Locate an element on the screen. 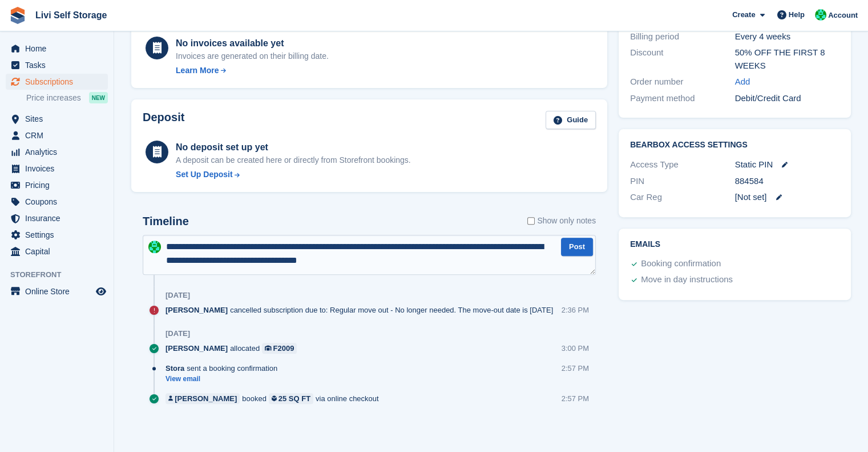 This screenshot has height=452, width=868. div: Access Type is located at coordinates (683, 164).